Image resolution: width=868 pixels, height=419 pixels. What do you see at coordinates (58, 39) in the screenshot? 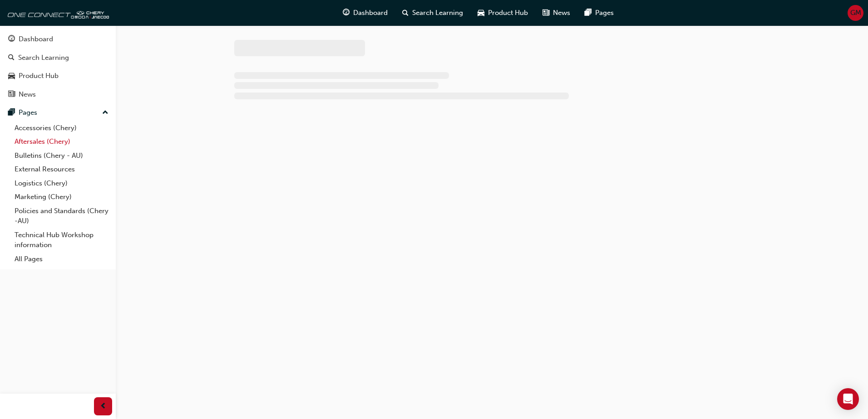
I see `a: Dashboard` at bounding box center [58, 39].